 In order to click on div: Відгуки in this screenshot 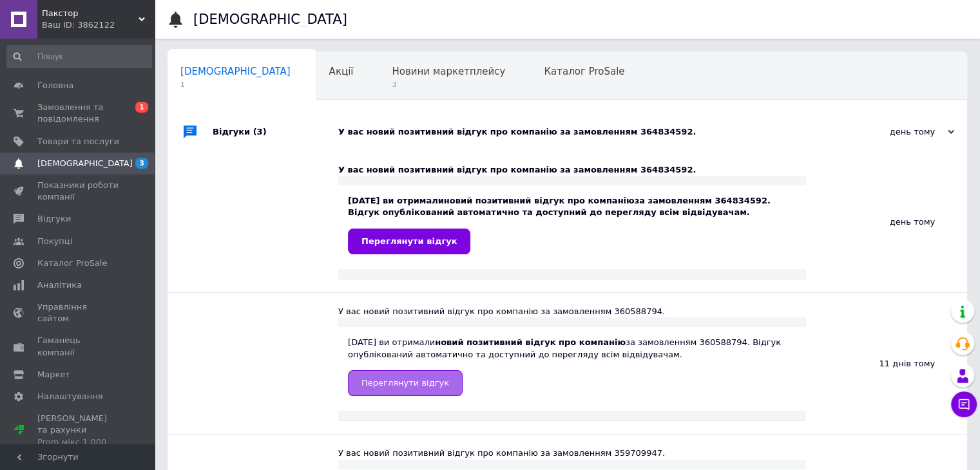, I will do `click(275, 132)`.